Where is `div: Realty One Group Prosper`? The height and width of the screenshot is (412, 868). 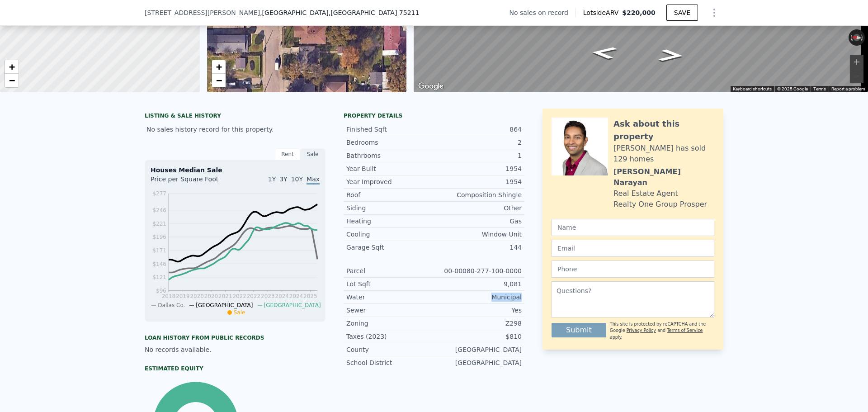
div: Realty One Group Prosper is located at coordinates (660, 205).